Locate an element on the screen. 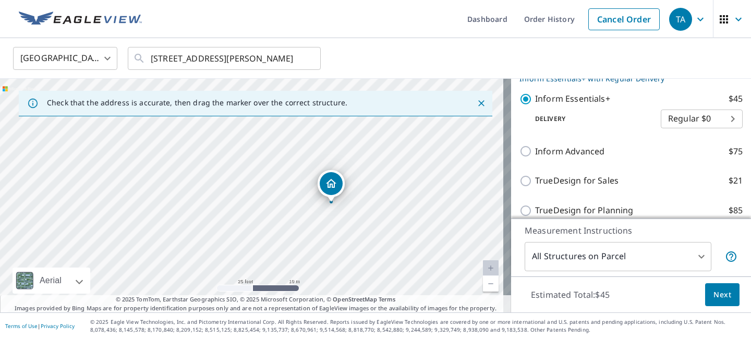 The width and height of the screenshot is (751, 339). div: TA is located at coordinates (680, 19).